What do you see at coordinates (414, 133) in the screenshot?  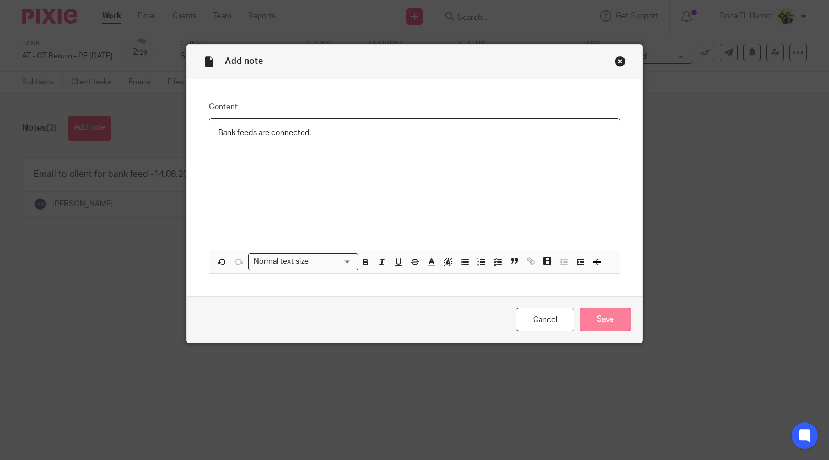 I see `p: Bank feeds are connected.` at bounding box center [414, 133].